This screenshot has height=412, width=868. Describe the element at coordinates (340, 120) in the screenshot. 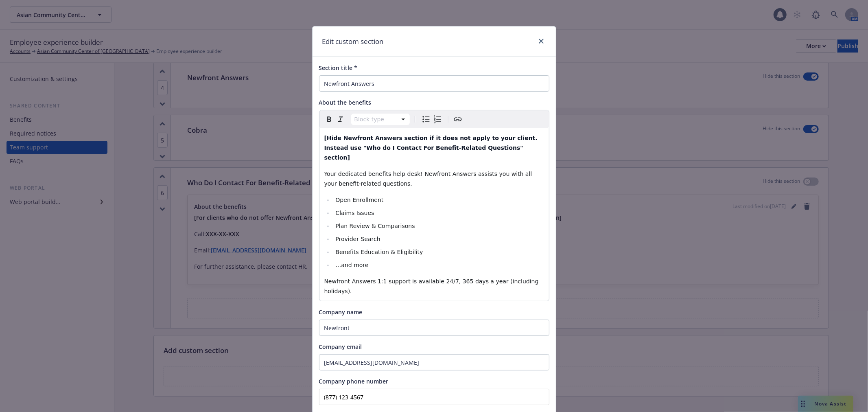

I see `button: Italic` at that location.